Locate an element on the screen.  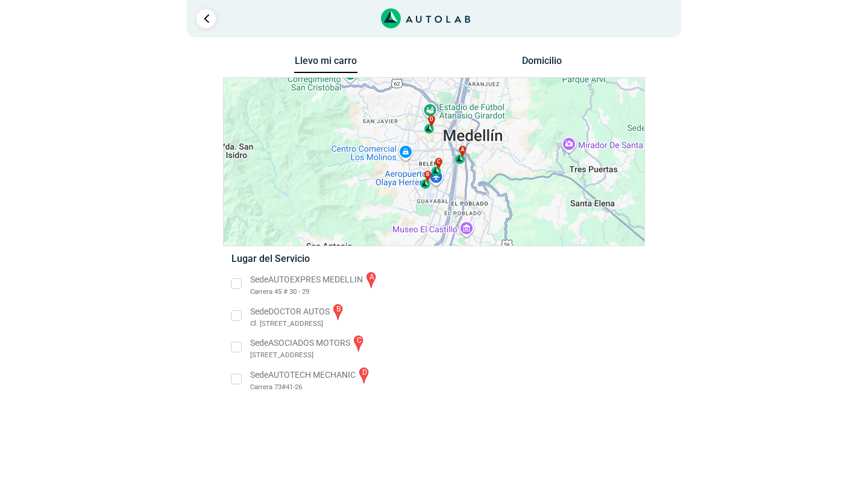
span: c is located at coordinates (439, 162).